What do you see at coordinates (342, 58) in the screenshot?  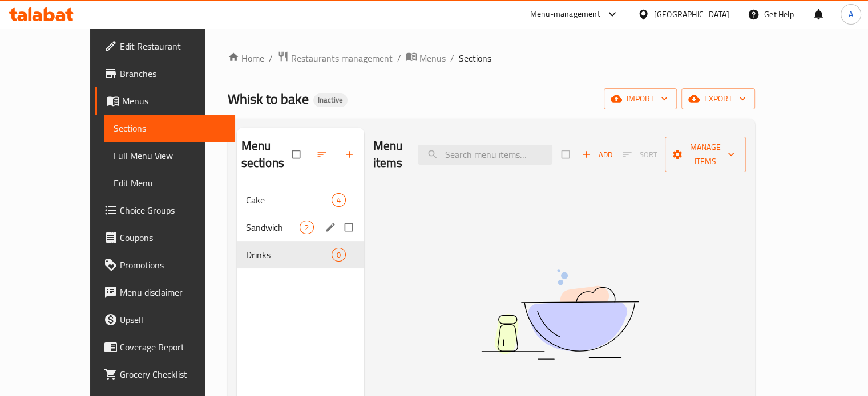 I see `span: Restaurants management` at bounding box center [342, 58].